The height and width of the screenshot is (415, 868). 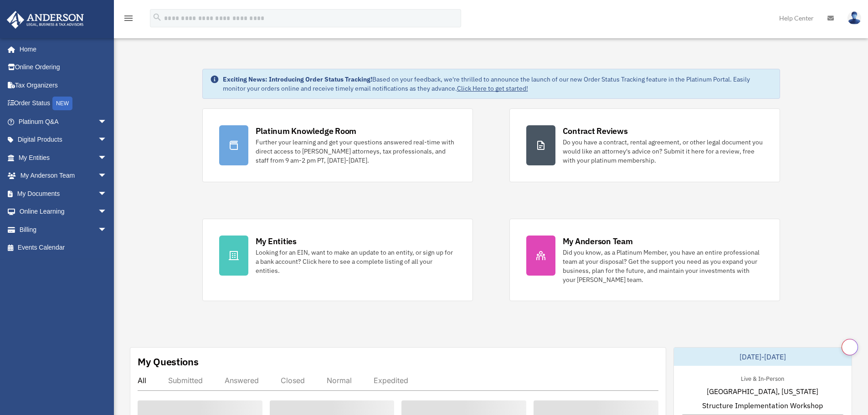 What do you see at coordinates (356, 261) in the screenshot?
I see `div: Looking for an EIN, want to make an update to an entity, or sign up for a bank account? Click her...` at bounding box center [356, 261].